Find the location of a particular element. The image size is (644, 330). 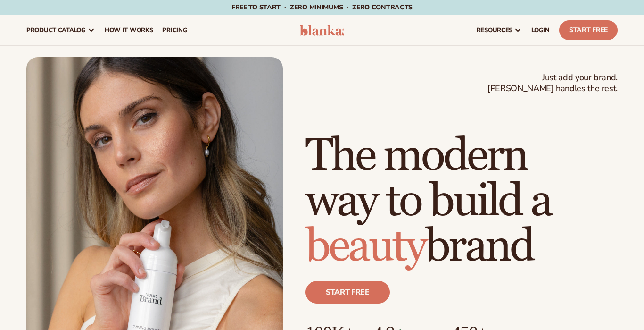

span: product catalog is located at coordinates (56, 30).